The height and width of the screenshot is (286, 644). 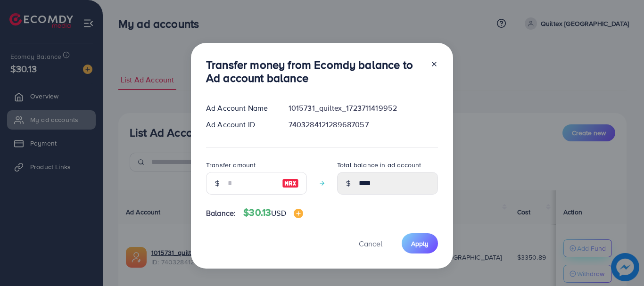 What do you see at coordinates (371, 243) in the screenshot?
I see `button: Cancel` at bounding box center [371, 243].